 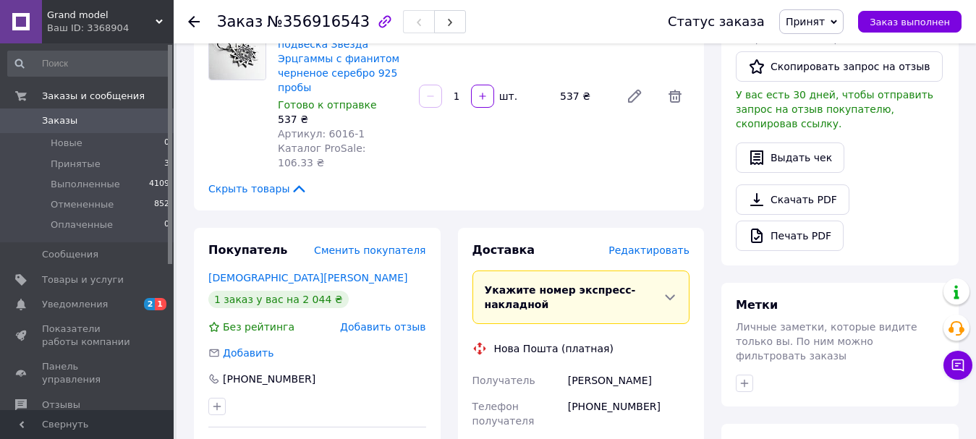 What do you see at coordinates (504, 381) in the screenshot?
I see `span: Получатель` at bounding box center [504, 381].